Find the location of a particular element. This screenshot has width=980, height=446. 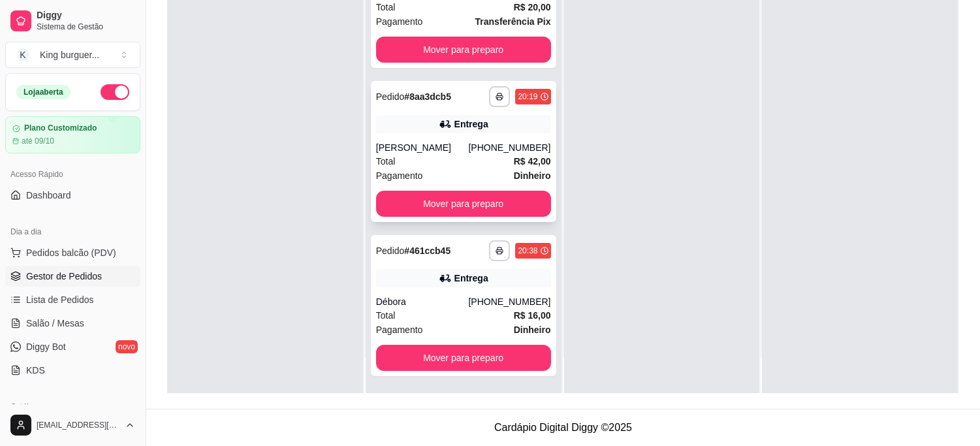

button: Pedidos balcão (PDV) is located at coordinates (72, 252).